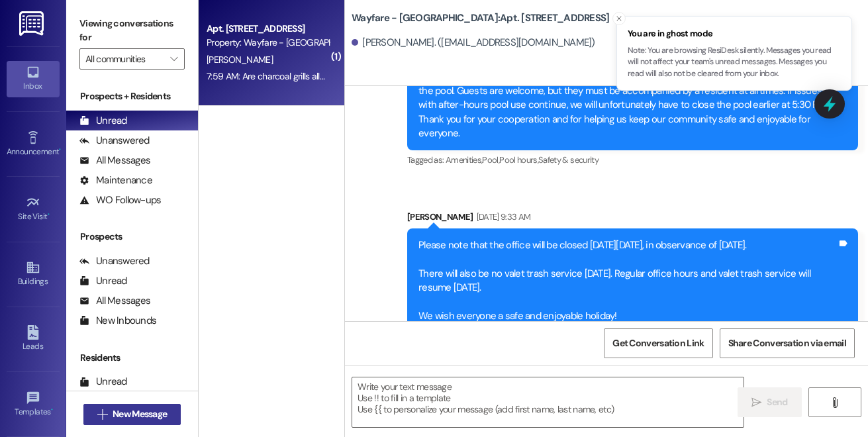  Describe the element at coordinates (633, 160) in the screenshot. I see `div: Tagged as:` at that location.